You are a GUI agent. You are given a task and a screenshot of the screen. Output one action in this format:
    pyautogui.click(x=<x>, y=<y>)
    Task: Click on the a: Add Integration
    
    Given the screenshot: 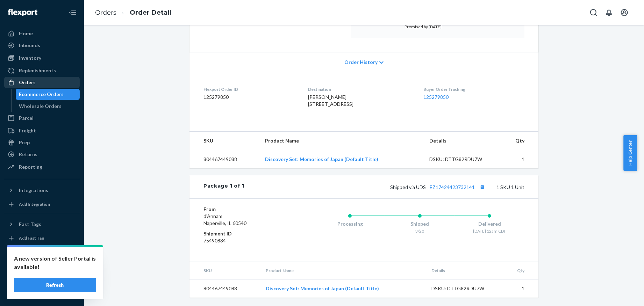 What is the action you would take?
    pyautogui.click(x=42, y=204)
    